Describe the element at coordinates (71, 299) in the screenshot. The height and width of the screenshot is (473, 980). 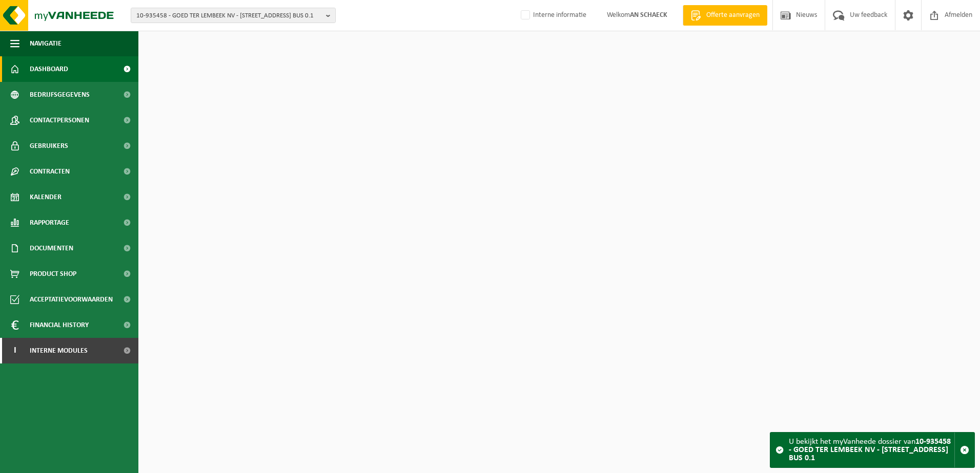
I see `span: Acceptatievoorwaarden` at that location.